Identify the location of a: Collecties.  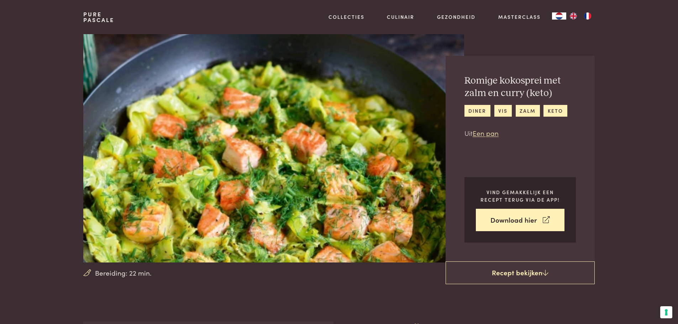
(346, 17).